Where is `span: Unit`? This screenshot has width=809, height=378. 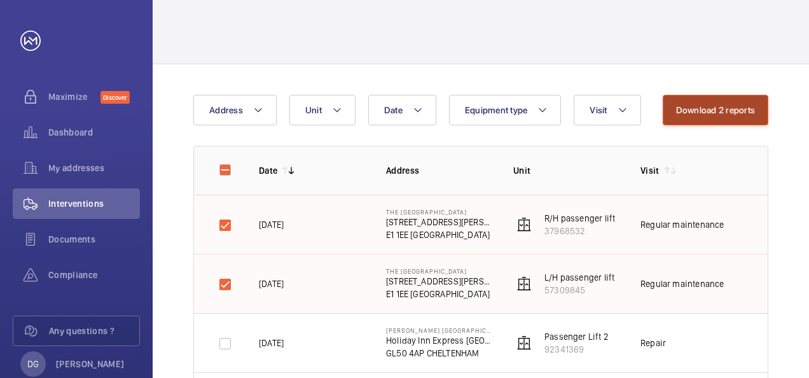
span: Unit is located at coordinates (313, 110).